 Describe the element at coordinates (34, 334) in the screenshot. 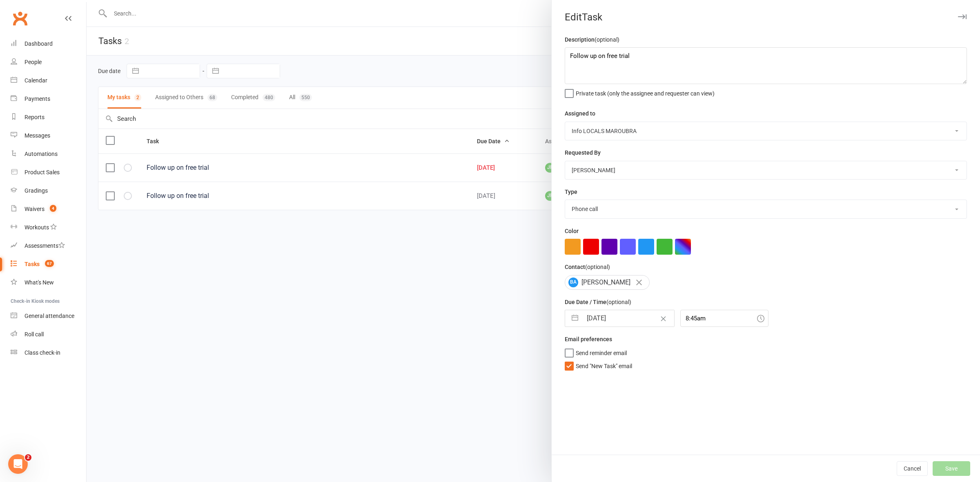

I see `div: Roll call` at that location.